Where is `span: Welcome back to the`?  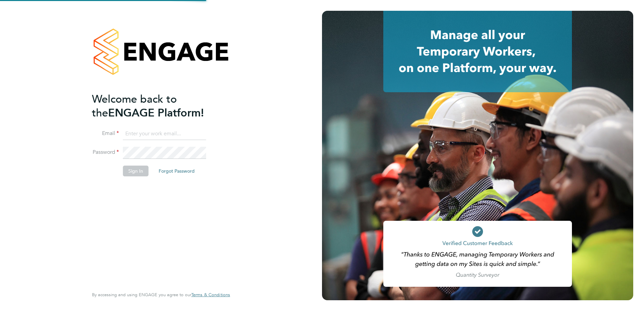 span: Welcome back to the is located at coordinates (134, 106).